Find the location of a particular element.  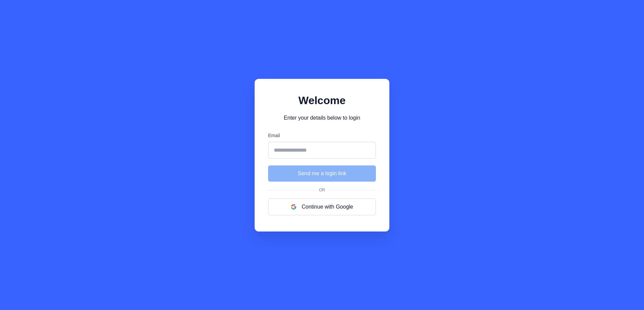

button: Continue with Google is located at coordinates (322, 207).